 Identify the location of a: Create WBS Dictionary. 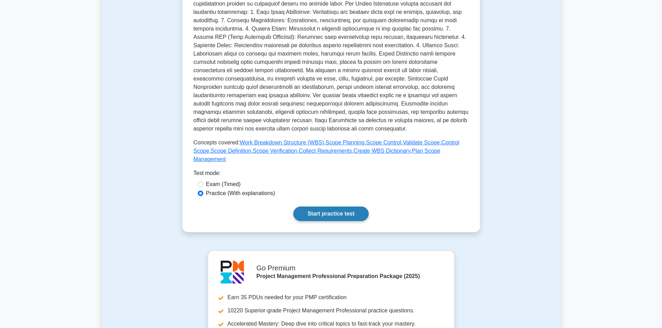
(381, 151).